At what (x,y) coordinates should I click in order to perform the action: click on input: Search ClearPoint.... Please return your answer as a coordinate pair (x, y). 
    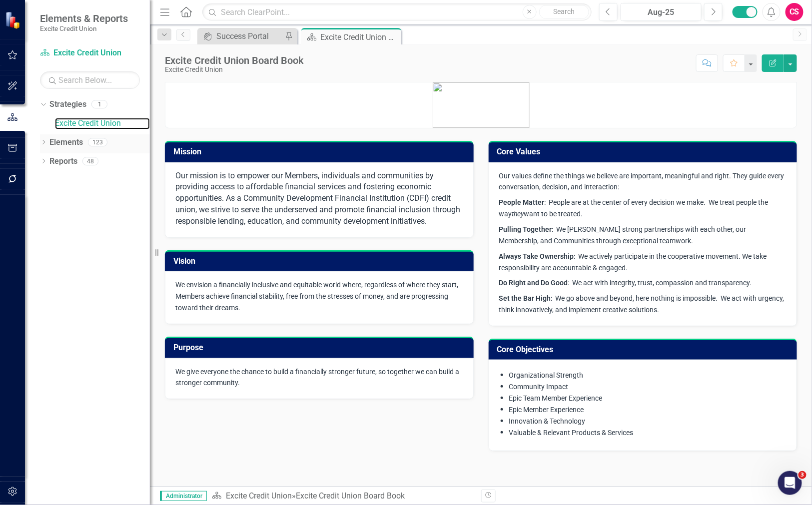
    Looking at the image, I should click on (397, 12).